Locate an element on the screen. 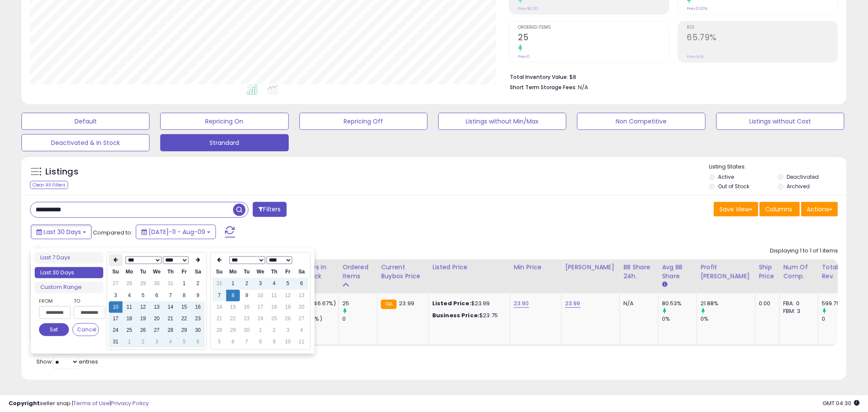 Image resolution: width=868 pixels, height=412 pixels. td: 19 is located at coordinates (288, 307).